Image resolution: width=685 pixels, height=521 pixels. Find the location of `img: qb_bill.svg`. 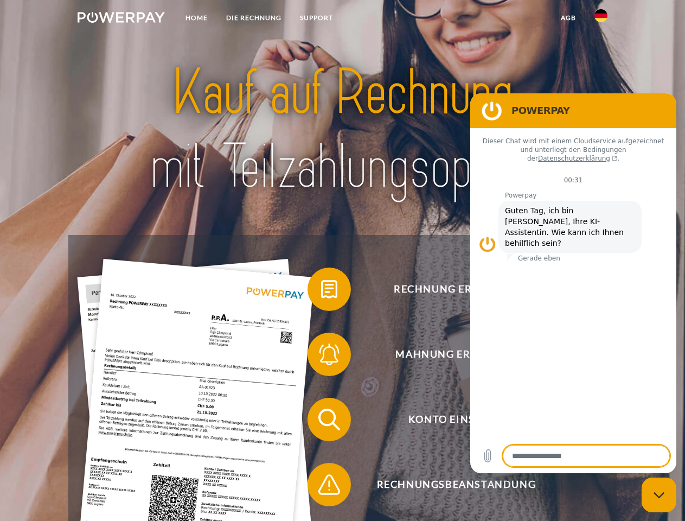

img: qb_bill.svg is located at coordinates (329, 289).